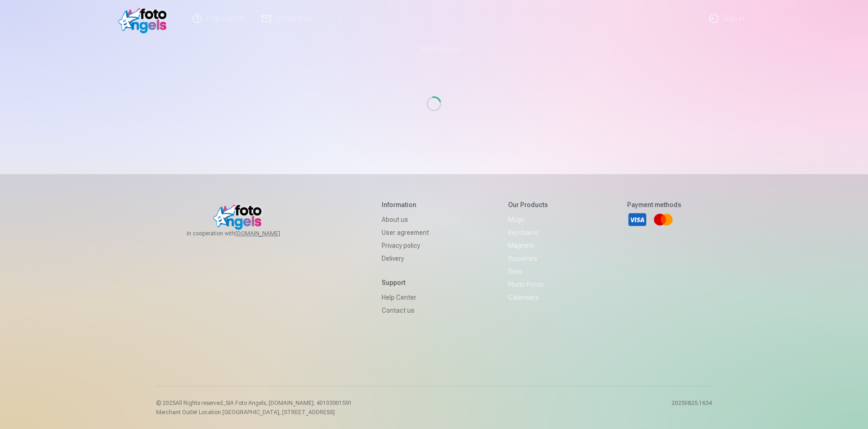 This screenshot has height=429, width=868. What do you see at coordinates (663, 220) in the screenshot?
I see `a: Mastercard` at bounding box center [663, 220].